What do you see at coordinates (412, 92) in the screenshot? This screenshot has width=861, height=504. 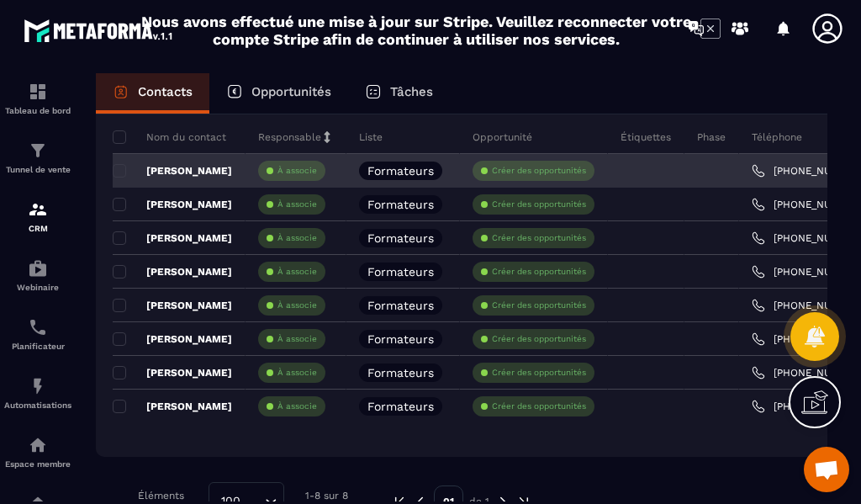 I see `p: Tâches` at bounding box center [412, 92].